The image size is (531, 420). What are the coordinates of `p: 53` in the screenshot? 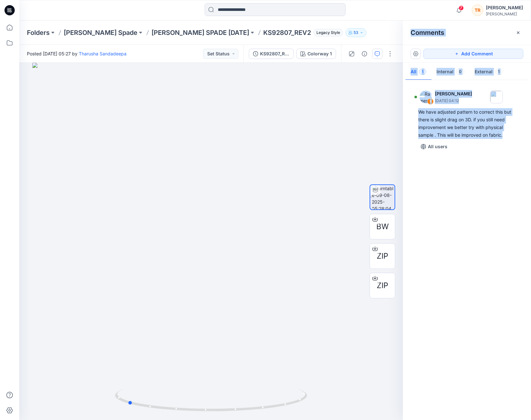 It's located at (356, 33).